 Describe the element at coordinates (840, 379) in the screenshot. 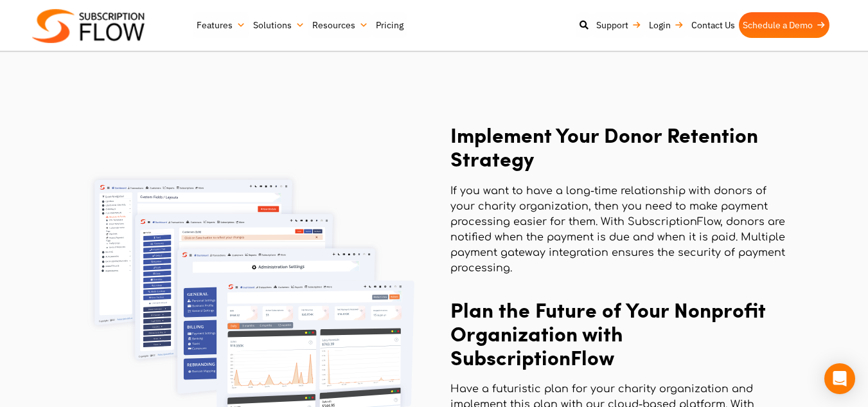

I see `div: Open Intercom Messenger` at that location.